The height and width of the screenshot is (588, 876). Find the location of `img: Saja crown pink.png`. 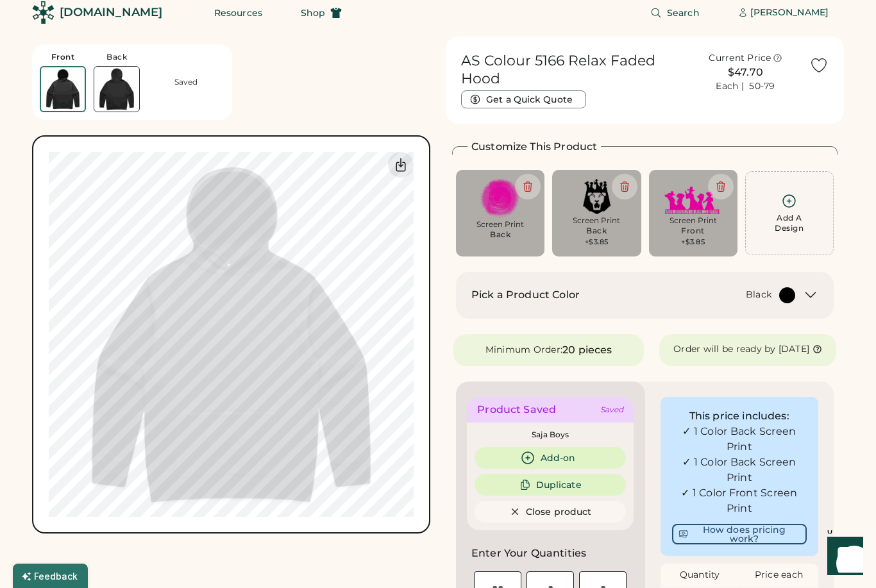

img: Saja crown pink.png is located at coordinates (596, 197).